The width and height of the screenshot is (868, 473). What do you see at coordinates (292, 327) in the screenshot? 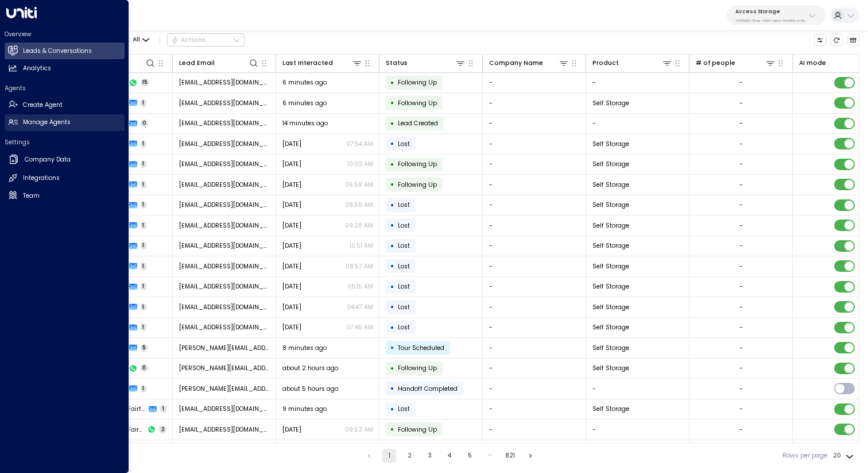
I see `span: Jun 30, 2025` at bounding box center [292, 327].